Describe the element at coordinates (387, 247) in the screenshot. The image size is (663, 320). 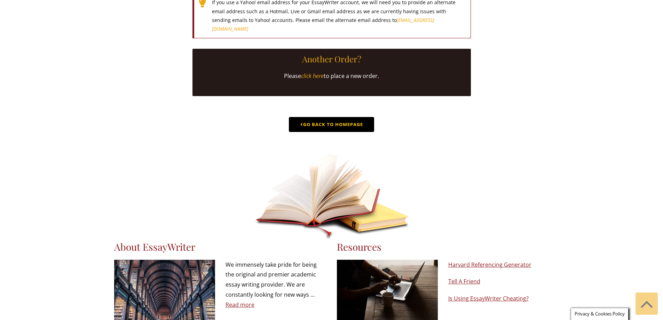
I see `h3: Resources` at that location.